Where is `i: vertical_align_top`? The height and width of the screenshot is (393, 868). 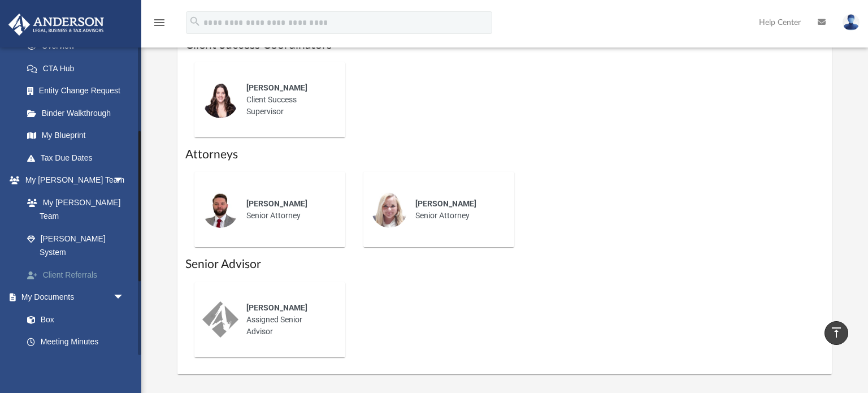 i: vertical_align_top is located at coordinates (836, 332).